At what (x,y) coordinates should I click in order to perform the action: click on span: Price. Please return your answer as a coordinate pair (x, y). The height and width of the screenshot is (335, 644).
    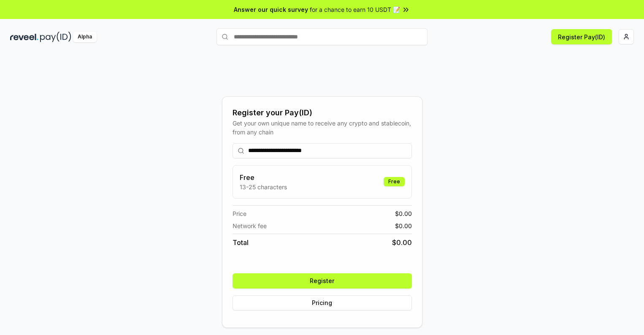
    Looking at the image, I should click on (239, 213).